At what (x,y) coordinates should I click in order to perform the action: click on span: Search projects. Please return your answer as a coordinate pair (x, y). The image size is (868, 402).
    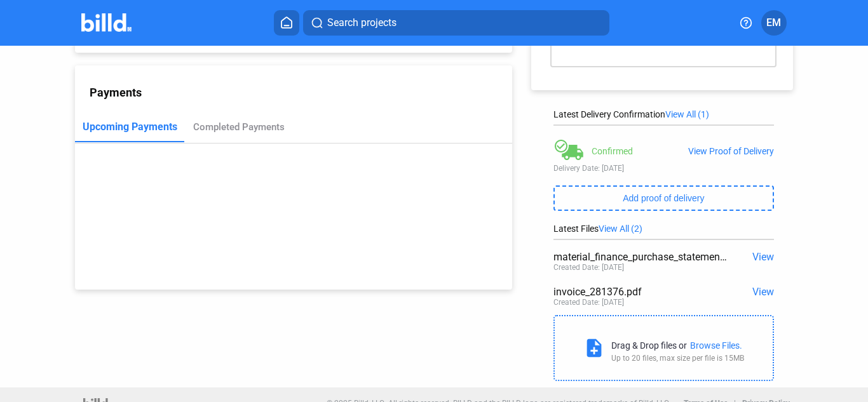
    Looking at the image, I should click on (362, 23).